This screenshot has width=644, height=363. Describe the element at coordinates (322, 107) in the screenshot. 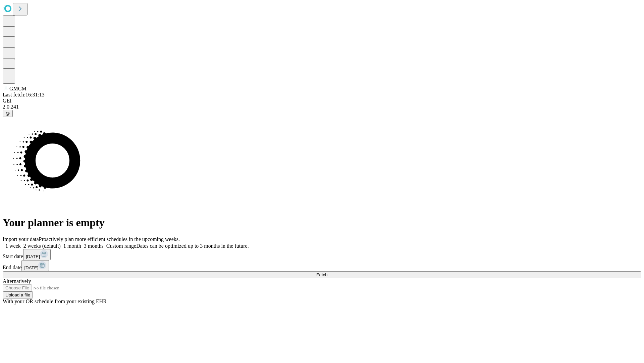

I see `div: 2.0.241` at that location.